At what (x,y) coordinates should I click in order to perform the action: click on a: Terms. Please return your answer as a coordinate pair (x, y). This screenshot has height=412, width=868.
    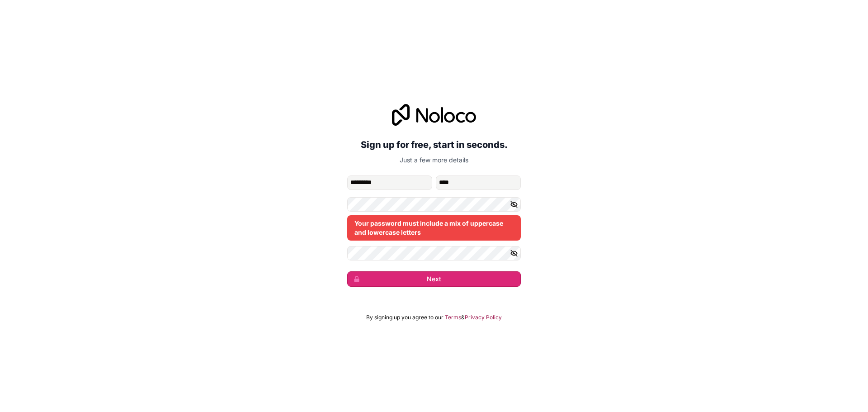
    Looking at the image, I should click on (453, 317).